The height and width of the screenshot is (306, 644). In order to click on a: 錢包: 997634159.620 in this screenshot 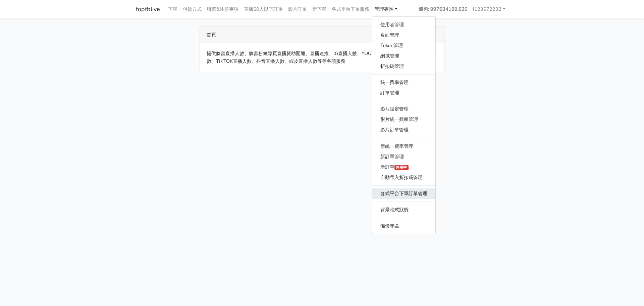, I will do `click(443, 9)`.